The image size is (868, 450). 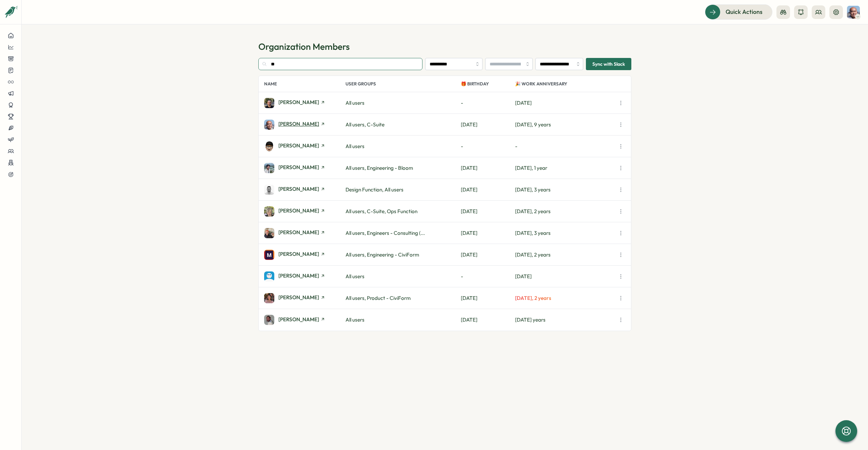 What do you see at coordinates (382, 254) in the screenshot?
I see `span: All users, Engineering - CiviForm` at bounding box center [382, 254].